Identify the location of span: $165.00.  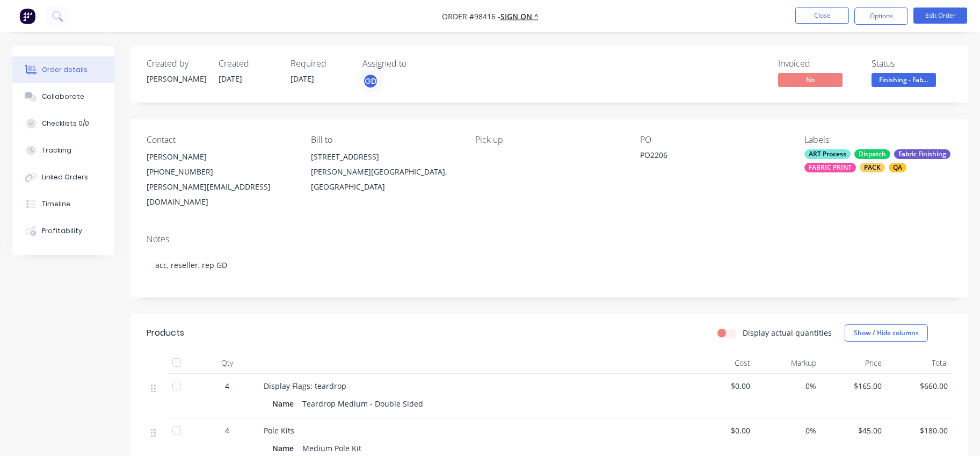
(854, 385).